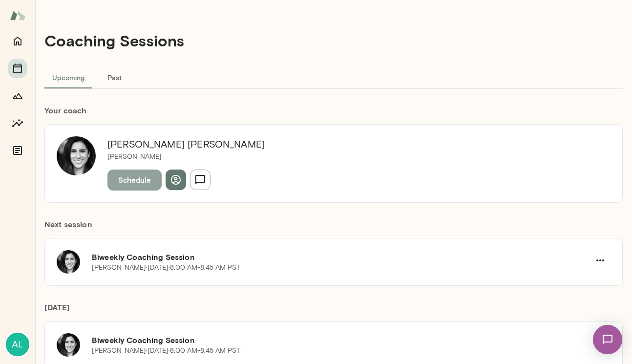 The image size is (632, 364). Describe the element at coordinates (334, 110) in the screenshot. I see `h6: Your coach` at that location.